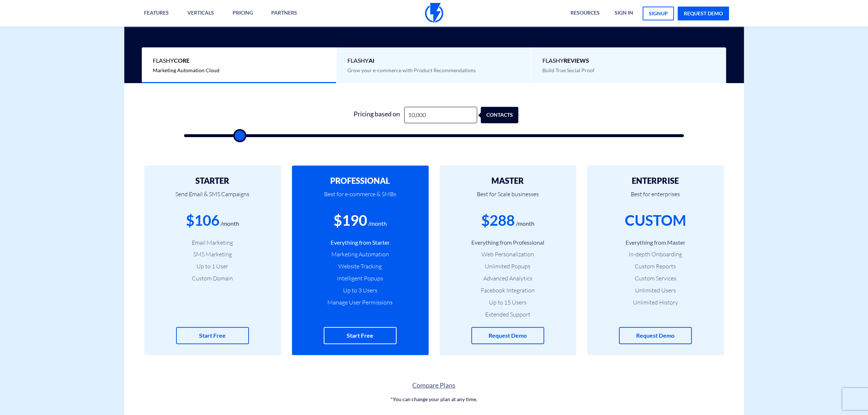 Image resolution: width=868 pixels, height=415 pixels. I want to click on li: Manage User Permissions, so click(360, 302).